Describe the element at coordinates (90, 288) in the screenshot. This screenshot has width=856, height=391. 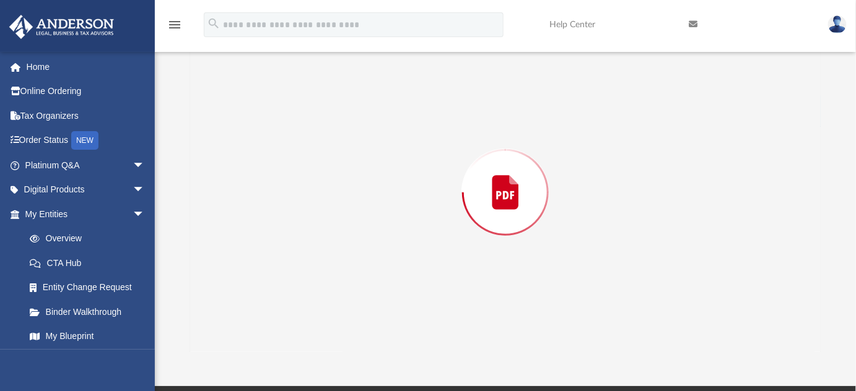
I see `a: Entity Change Request` at that location.